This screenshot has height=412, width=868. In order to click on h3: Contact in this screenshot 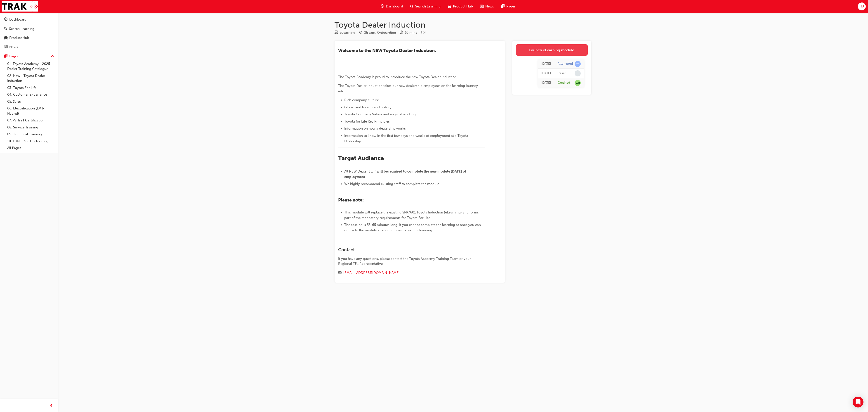, I will do `click(412, 250)`.